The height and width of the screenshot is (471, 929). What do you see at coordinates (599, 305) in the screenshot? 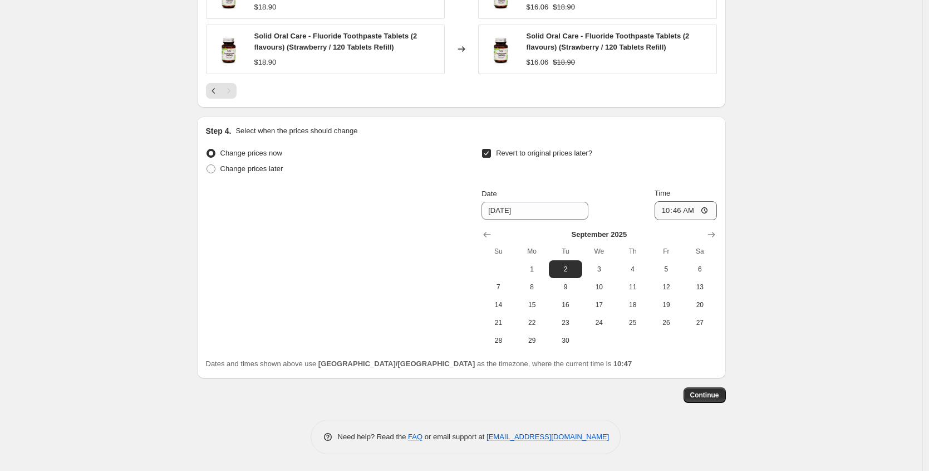
I see `span: 17` at bounding box center [599, 305].